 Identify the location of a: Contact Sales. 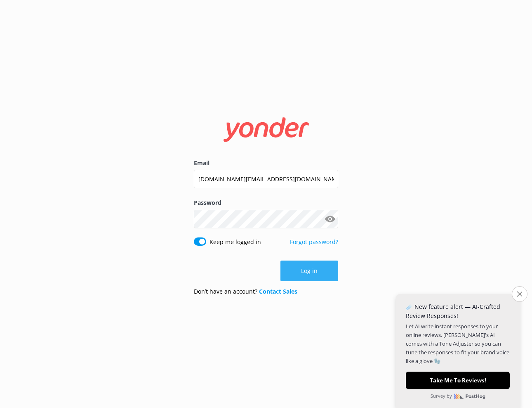
(278, 291).